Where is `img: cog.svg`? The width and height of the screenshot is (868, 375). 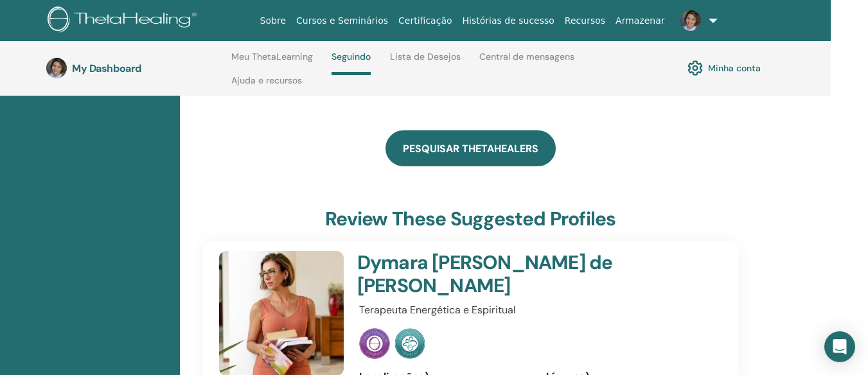
img: cog.svg is located at coordinates (695, 68).